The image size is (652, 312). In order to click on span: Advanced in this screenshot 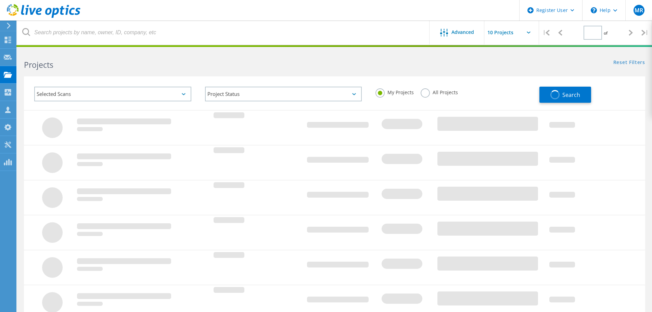, I will do `click(463, 32)`.